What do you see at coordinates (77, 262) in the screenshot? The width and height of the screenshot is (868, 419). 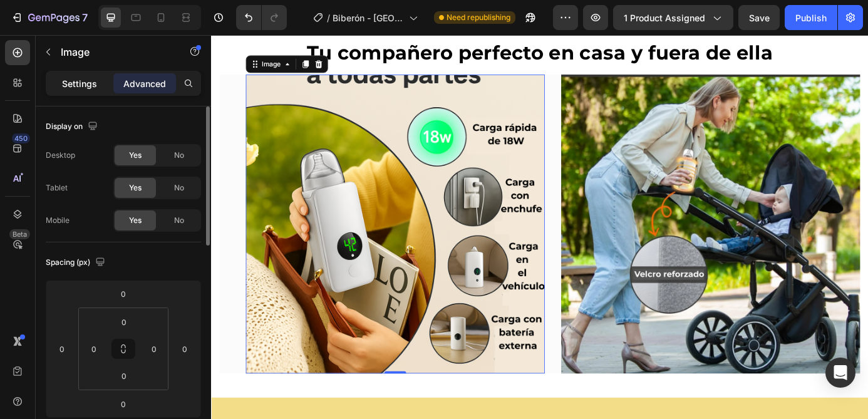 I see `div: Spacing (px)` at bounding box center [77, 262].